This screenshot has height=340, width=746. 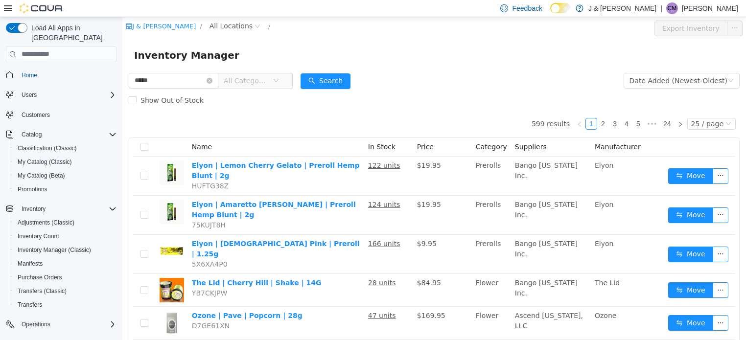 What do you see at coordinates (29, 75) in the screenshot?
I see `span: Home` at bounding box center [29, 75].